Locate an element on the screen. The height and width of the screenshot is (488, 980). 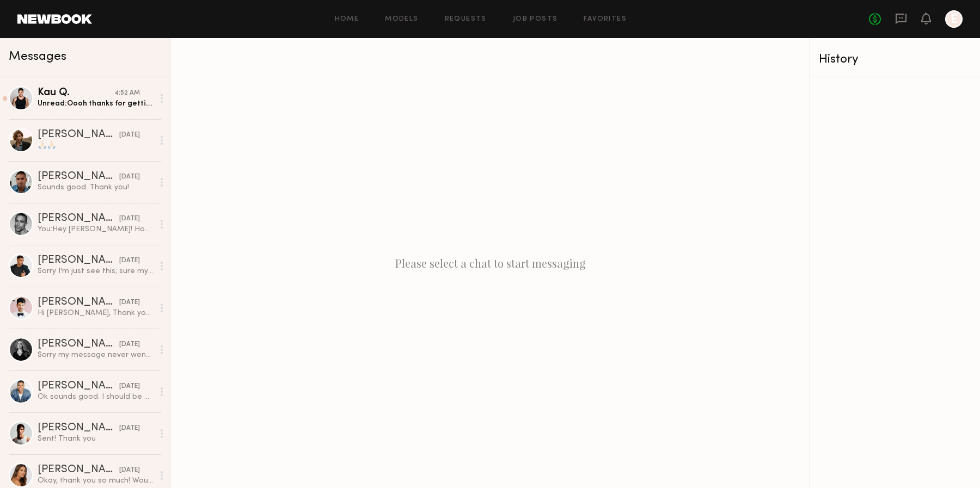
div: Sorry my message never went through! Must have had bad signal. I would have to do a 750 minimum u... is located at coordinates (95, 355).